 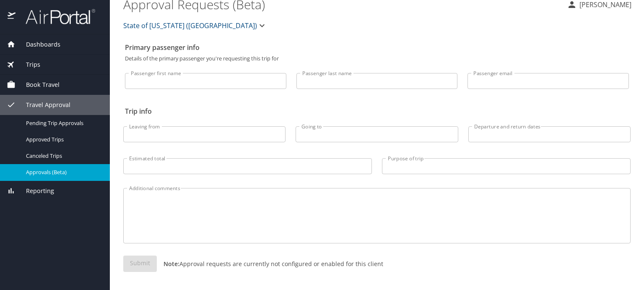 I want to click on h2: Trip info, so click(x=377, y=111).